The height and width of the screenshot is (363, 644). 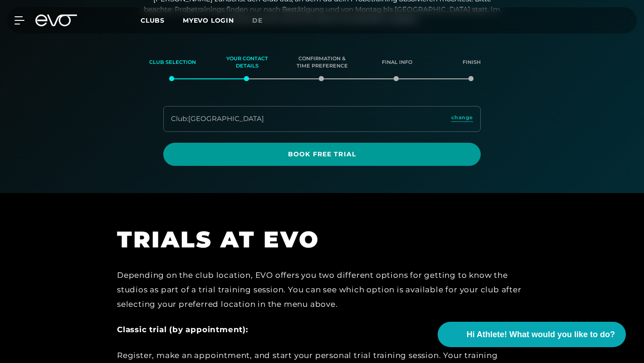 What do you see at coordinates (161, 20) in the screenshot?
I see `a: Clubs` at bounding box center [161, 20].